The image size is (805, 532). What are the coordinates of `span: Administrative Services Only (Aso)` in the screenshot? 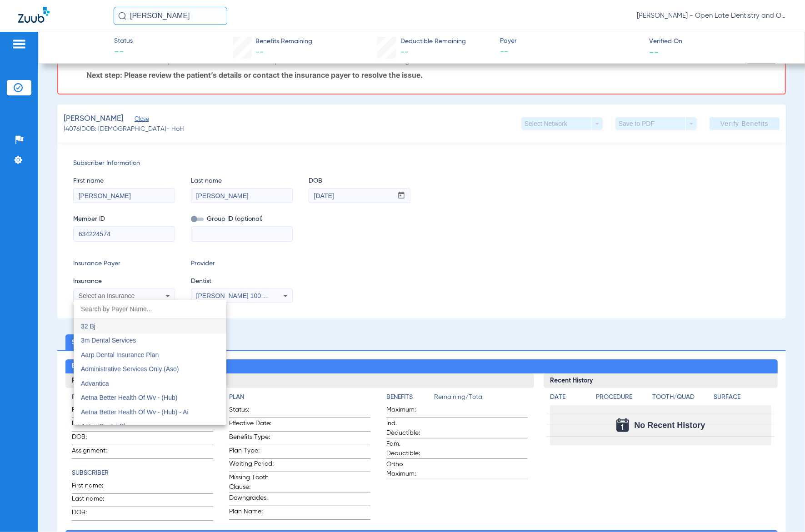 It's located at (130, 369).